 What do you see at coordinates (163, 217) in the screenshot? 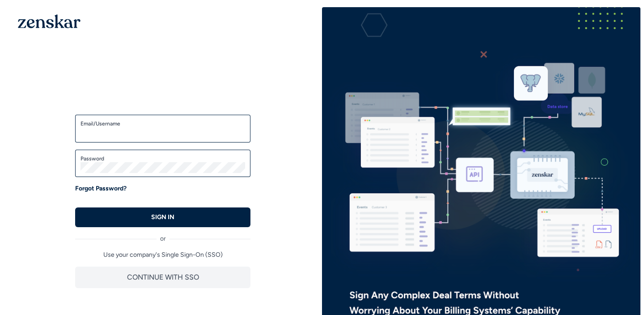
I see `p: SIGN IN` at bounding box center [163, 217].